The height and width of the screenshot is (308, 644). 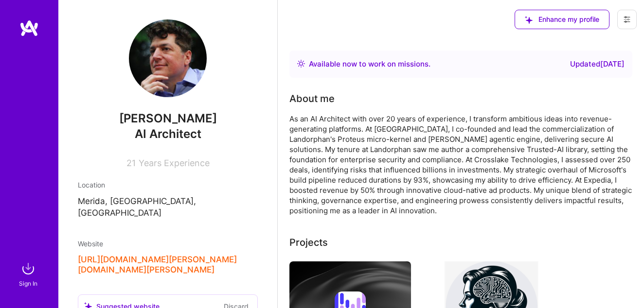 What do you see at coordinates (301, 64) in the screenshot?
I see `img: Availability` at bounding box center [301, 64].